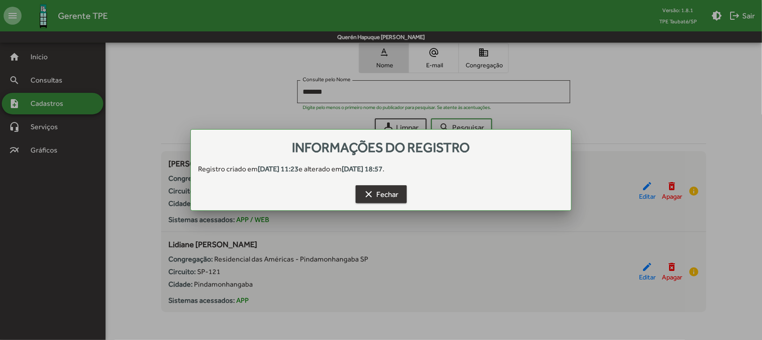 The height and width of the screenshot is (340, 762). What do you see at coordinates (381, 194) in the screenshot?
I see `button: Fechar` at bounding box center [381, 194].